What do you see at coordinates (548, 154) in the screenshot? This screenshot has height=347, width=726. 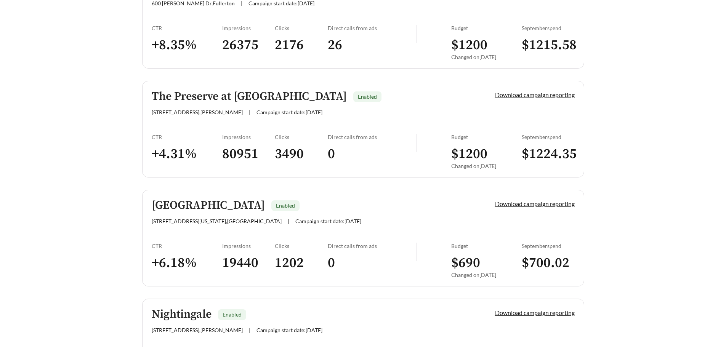 I see `h3: $ 1224.35` at bounding box center [548, 154].